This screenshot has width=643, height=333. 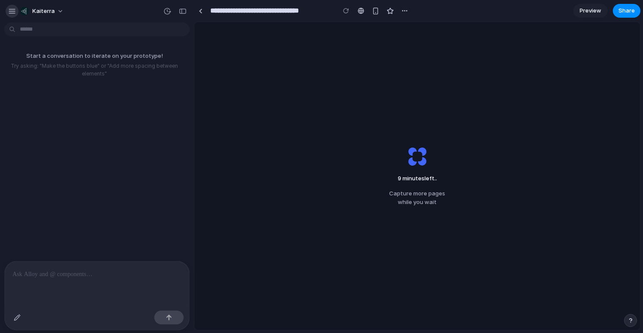 What do you see at coordinates (627, 11) in the screenshot?
I see `button: Share` at bounding box center [627, 11].